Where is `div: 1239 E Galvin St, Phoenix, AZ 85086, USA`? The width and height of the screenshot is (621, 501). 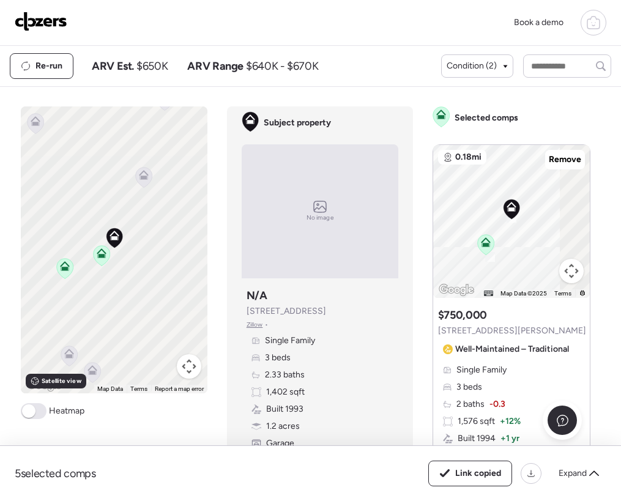
div: 1239 E Galvin St, Phoenix, AZ 85086, USA is located at coordinates (490, 257).